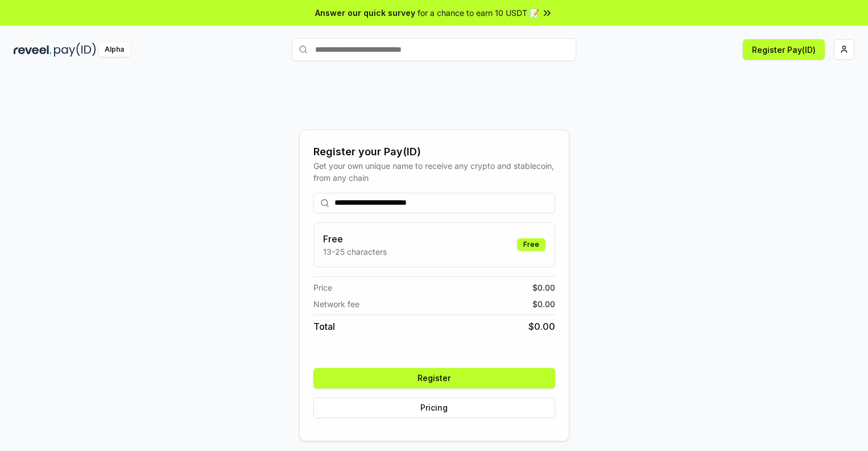 Image resolution: width=868 pixels, height=451 pixels. Describe the element at coordinates (355, 239) in the screenshot. I see `h3: Free` at that location.